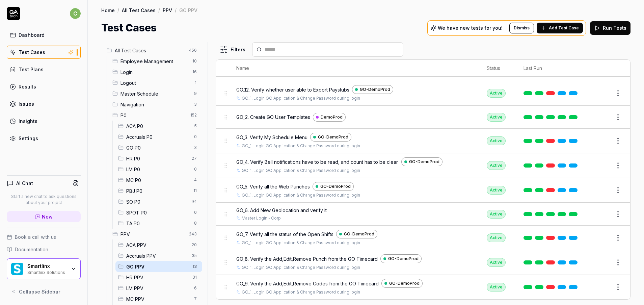 The image size is (644, 305). Describe the element at coordinates (158, 213) in the screenshot. I see `span: SPOT P0` at that location.